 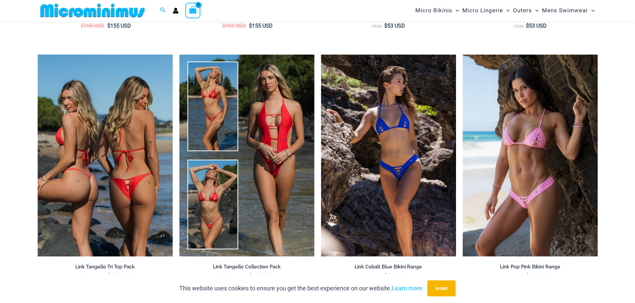 I want to click on a: Micro LingerieMenu ToggleMenu Toggle, so click(x=486, y=10).